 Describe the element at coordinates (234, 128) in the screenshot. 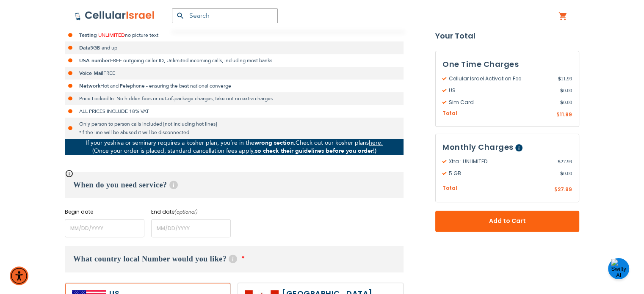

I see `li: Only person to person calls included [not including hot lines] *If the line will be abused it wil...` at that location.